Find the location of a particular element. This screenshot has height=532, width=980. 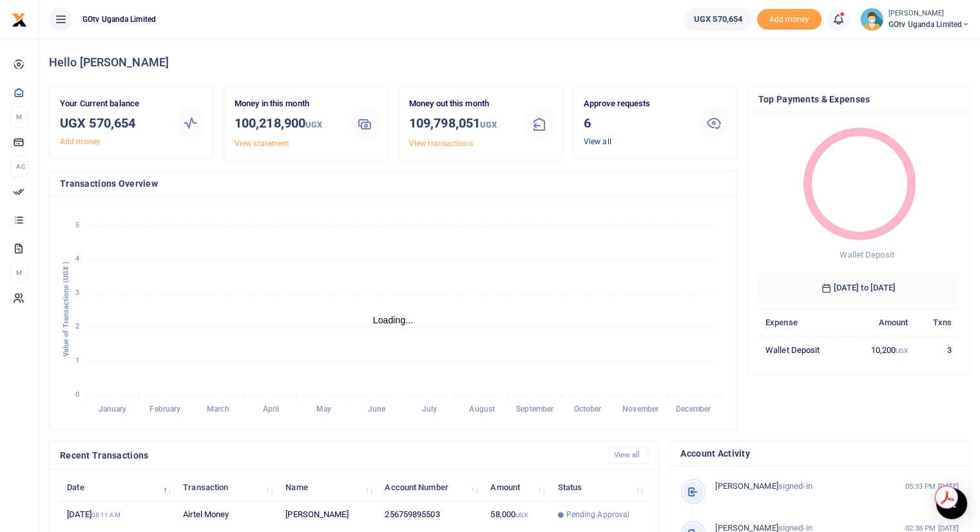

tspan: March is located at coordinates (218, 409).